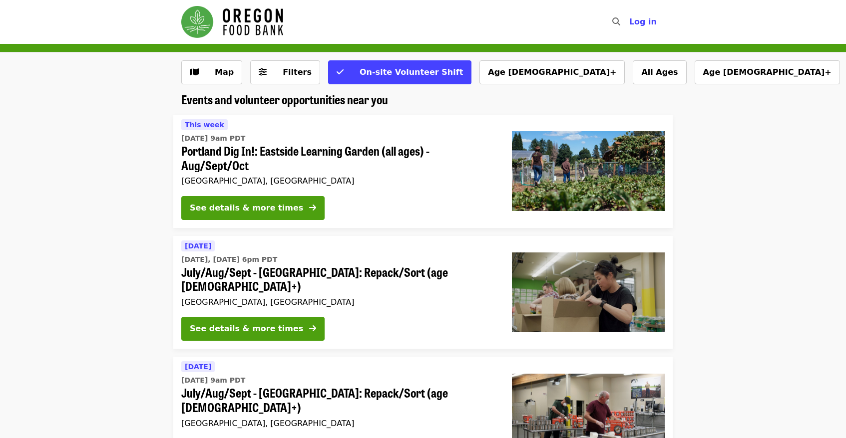  Describe the element at coordinates (642, 22) in the screenshot. I see `button: Log in` at that location.